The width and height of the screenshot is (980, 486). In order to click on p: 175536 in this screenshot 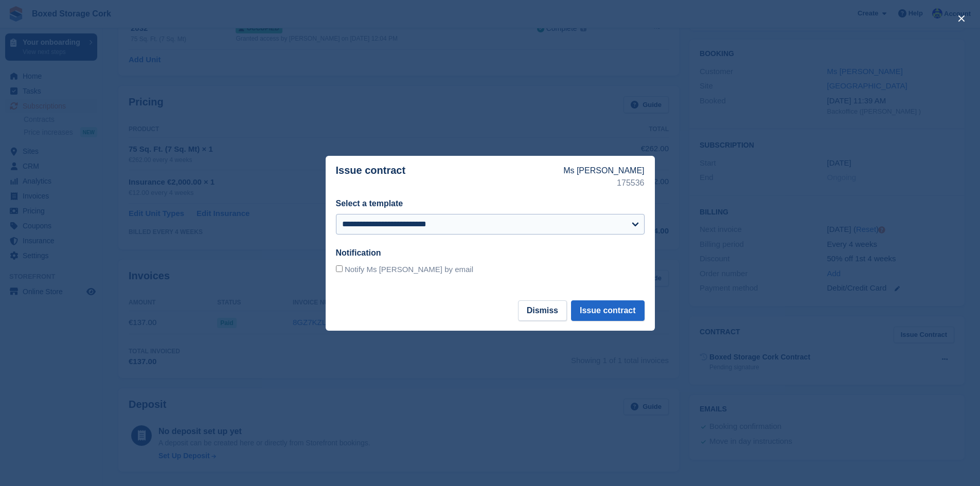, I will do `click(603, 184)`.